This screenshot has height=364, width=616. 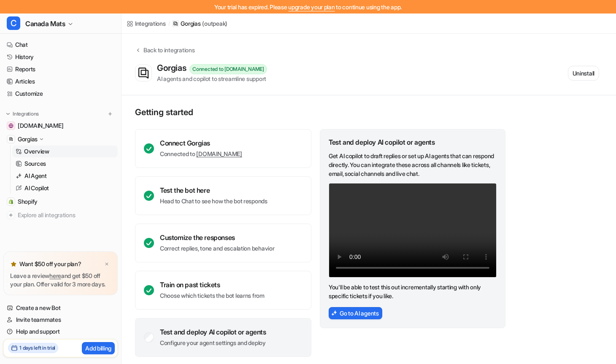 What do you see at coordinates (23, 114) in the screenshot?
I see `button: Integrations` at bounding box center [23, 114].